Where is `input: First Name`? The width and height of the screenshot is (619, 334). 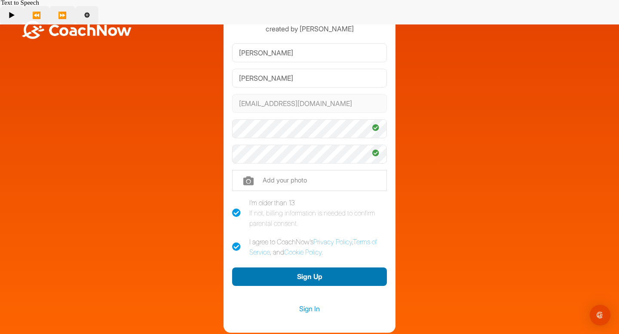
input: First Name is located at coordinates (310, 53).